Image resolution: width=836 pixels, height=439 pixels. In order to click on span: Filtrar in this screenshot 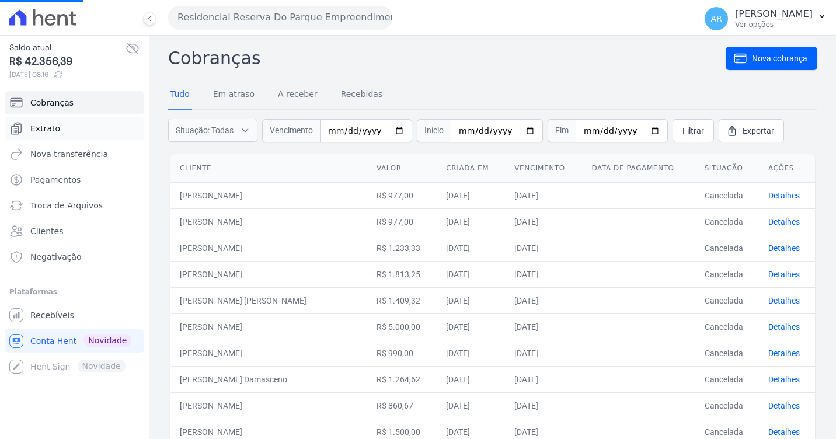, I will do `click(693, 131)`.